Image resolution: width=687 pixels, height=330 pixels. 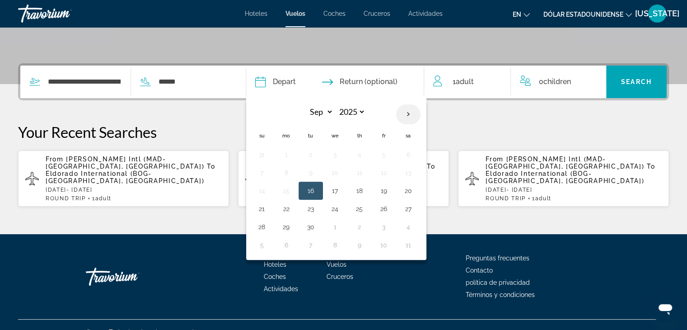 I want to click on button: Day 16, so click(x=311, y=191).